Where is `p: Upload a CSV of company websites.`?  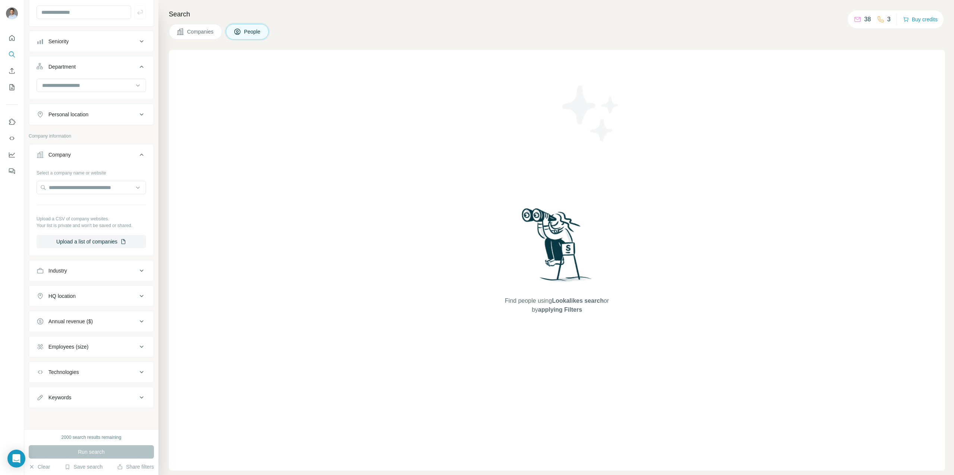 p: Upload a CSV of company websites. is located at coordinates (91, 219).